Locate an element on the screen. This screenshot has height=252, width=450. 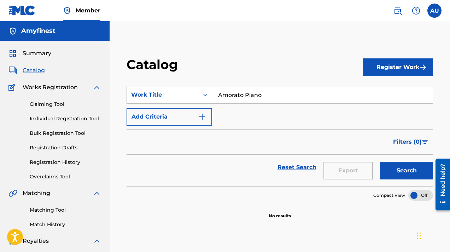
img: filter is located at coordinates (425, 142).